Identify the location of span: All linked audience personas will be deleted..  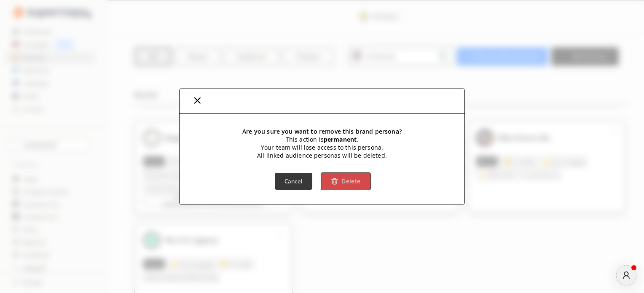
(322, 156).